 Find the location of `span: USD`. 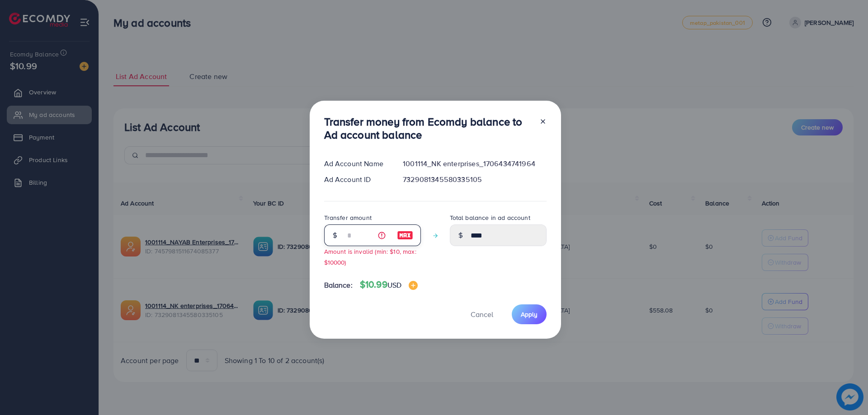

span: USD is located at coordinates (394, 285).